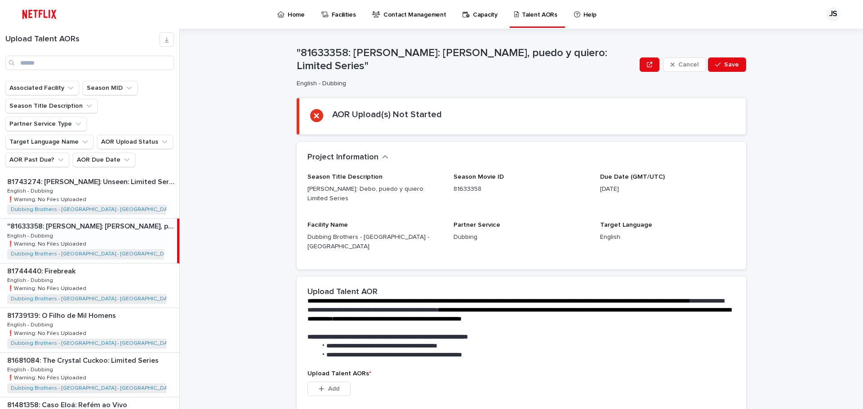 Image resolution: width=863 pixels, height=409 pixels. What do you see at coordinates (342, 293) in the screenshot?
I see `h2: Upload Talent AOR` at bounding box center [342, 293].